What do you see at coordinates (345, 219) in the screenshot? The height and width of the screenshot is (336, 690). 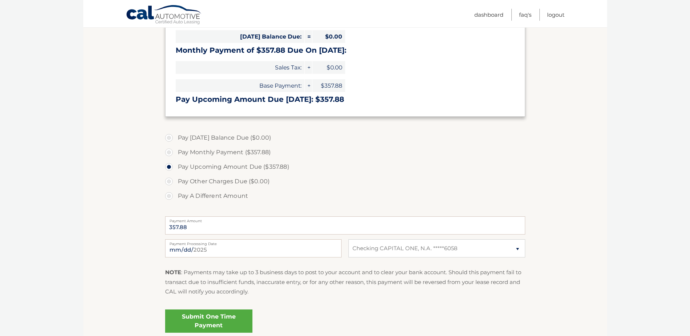 I see `label: Payment Amount` at bounding box center [345, 219].